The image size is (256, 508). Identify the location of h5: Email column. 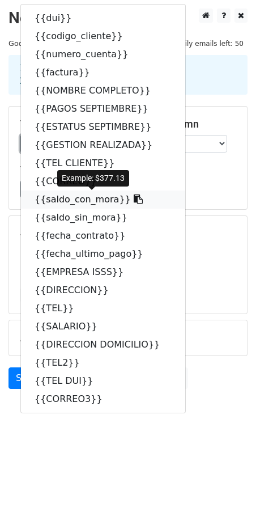
(186, 124).